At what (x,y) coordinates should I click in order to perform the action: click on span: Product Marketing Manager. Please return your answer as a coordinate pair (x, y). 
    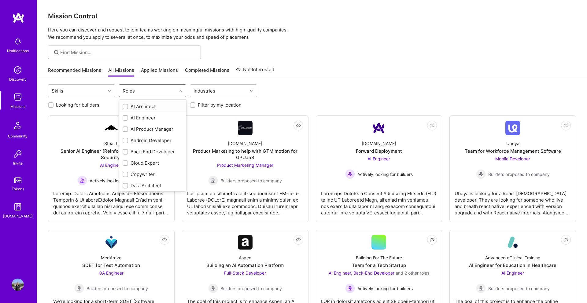
    Looking at the image, I should click on (245, 165).